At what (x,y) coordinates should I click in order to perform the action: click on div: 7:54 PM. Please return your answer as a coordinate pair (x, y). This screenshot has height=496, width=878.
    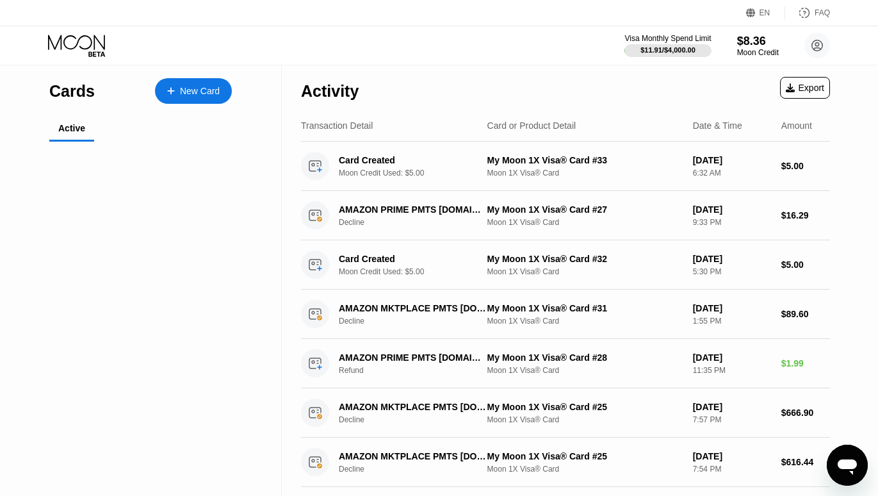
    Looking at the image, I should click on (732, 469).